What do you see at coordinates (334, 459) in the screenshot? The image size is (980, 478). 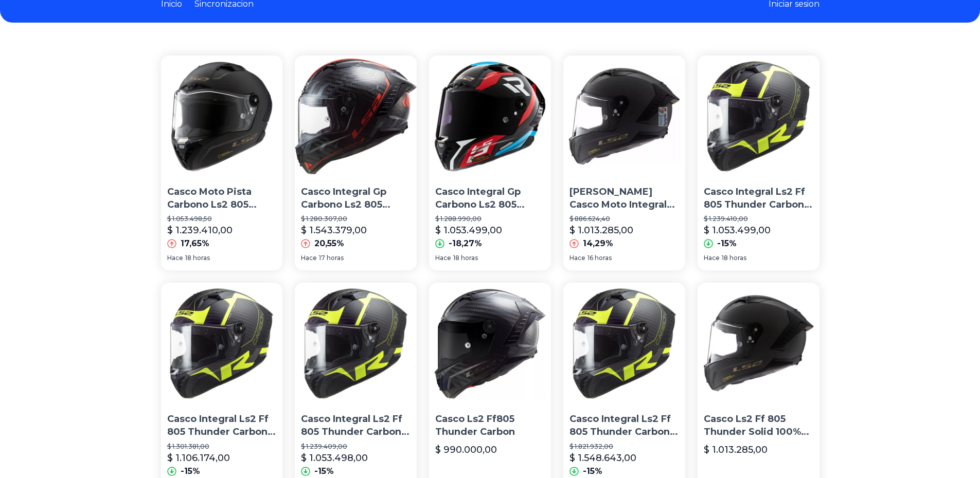 I see `p: $ 1.053.498,00` at bounding box center [334, 459].